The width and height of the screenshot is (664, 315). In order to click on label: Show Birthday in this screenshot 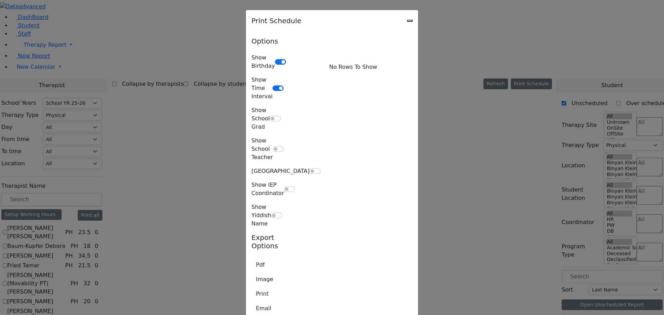, I will do `click(263, 62)`.